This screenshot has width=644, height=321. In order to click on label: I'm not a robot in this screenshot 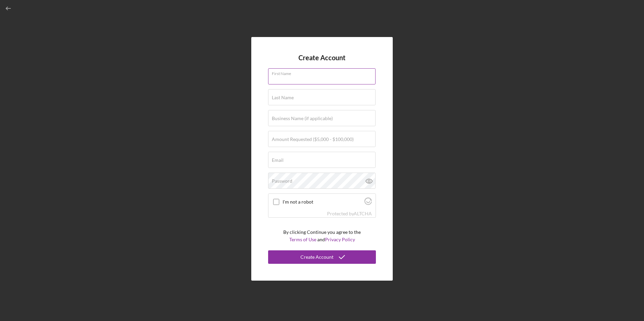, I will do `click(322, 202)`.